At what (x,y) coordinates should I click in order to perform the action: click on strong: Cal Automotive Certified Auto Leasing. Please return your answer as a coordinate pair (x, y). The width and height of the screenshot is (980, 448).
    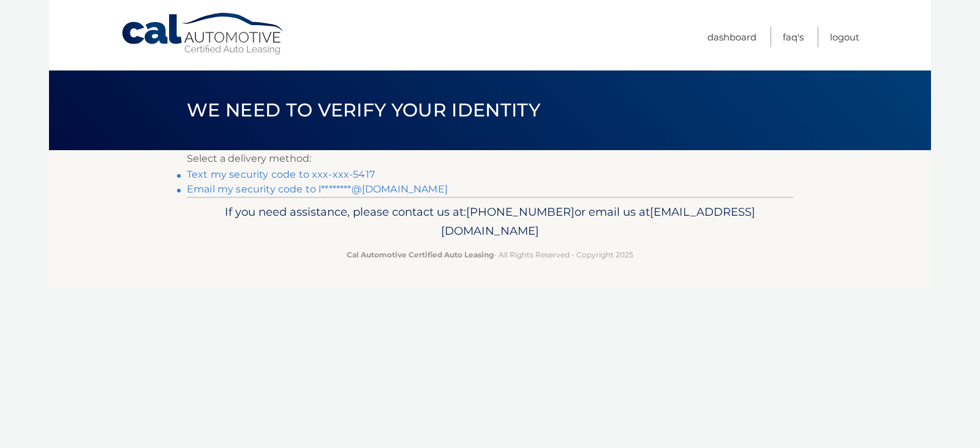
    Looking at the image, I should click on (420, 254).